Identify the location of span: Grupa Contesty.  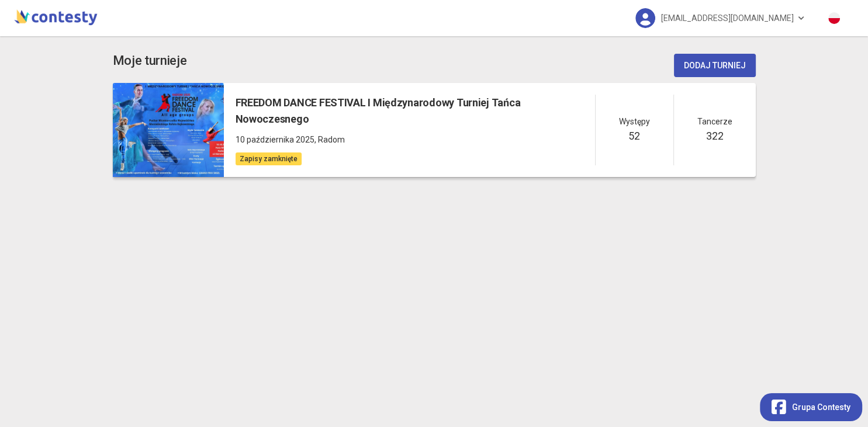
(821, 407).